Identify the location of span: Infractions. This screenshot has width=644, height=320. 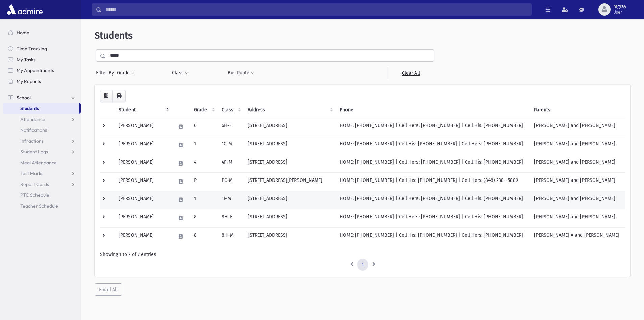
(32, 141).